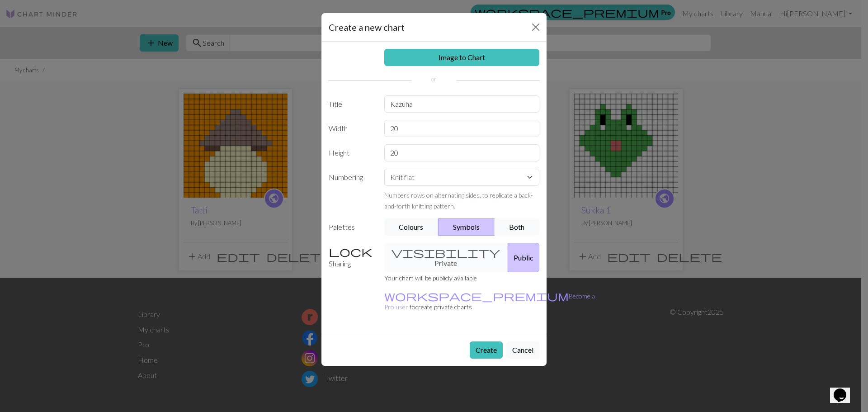  I want to click on label: Palettes, so click(350, 227).